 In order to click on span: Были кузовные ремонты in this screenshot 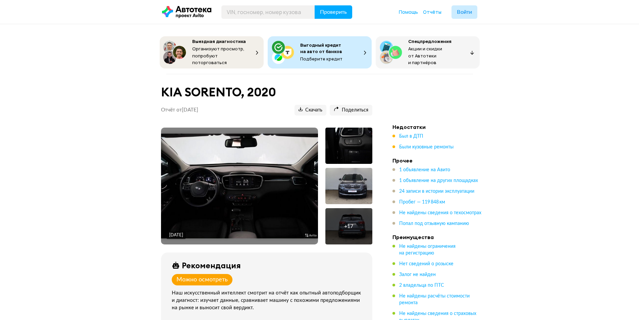, I will do `click(426, 147)`.